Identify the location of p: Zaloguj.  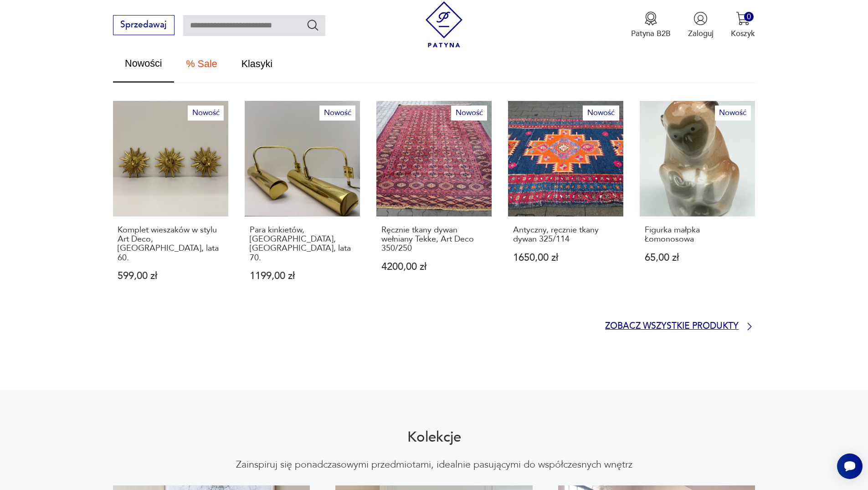
(701, 33).